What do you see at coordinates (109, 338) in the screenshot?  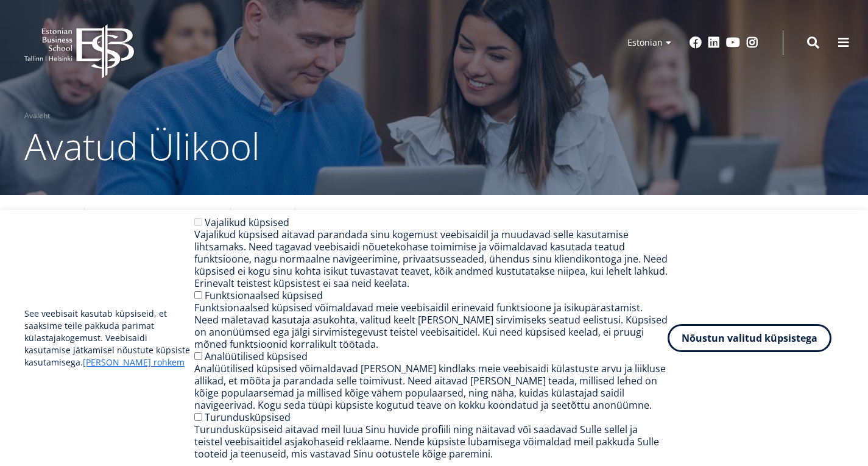 I see `p: See veebisait kasutab küpsiseid, et saaksime teile pakkuda parimat külastajakogemust. Veebisaidi ...` at bounding box center [109, 338].